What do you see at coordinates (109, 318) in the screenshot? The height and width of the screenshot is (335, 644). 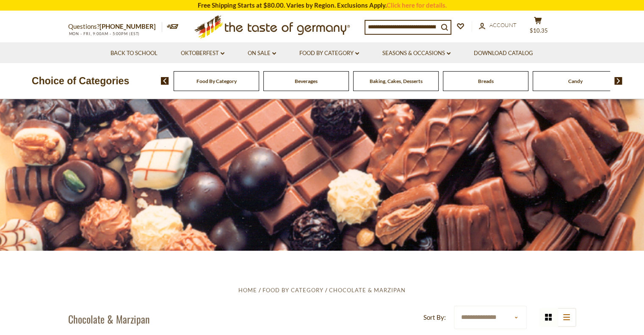 I see `h1: Chocolate & Marzipan` at bounding box center [109, 318].